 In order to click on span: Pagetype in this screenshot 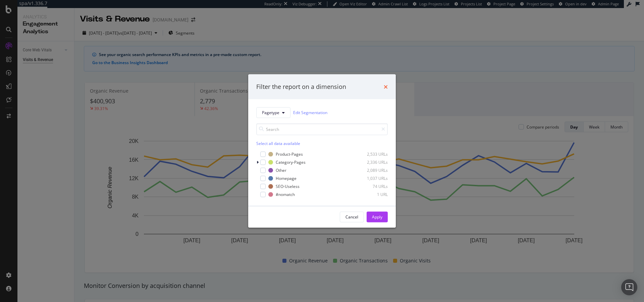, I will do `click(271, 113)`.